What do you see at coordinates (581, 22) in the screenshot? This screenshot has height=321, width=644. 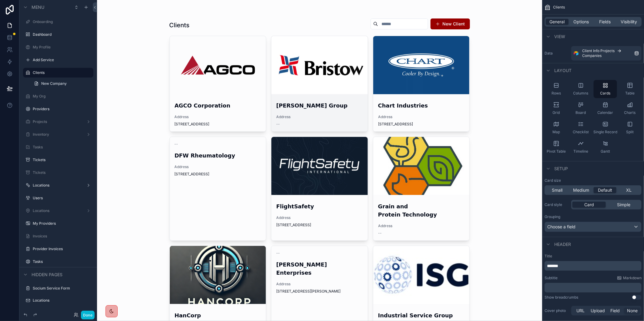 I see `span: Options` at bounding box center [581, 22].